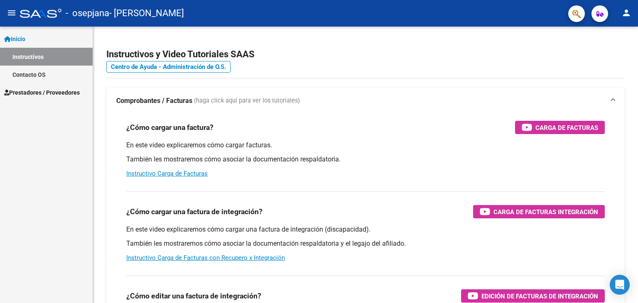 The width and height of the screenshot is (638, 303). What do you see at coordinates (365, 230) in the screenshot?
I see `p: En este video explicaremos cómo cargar una factura de integración (discapacidad).` at bounding box center [365, 230].